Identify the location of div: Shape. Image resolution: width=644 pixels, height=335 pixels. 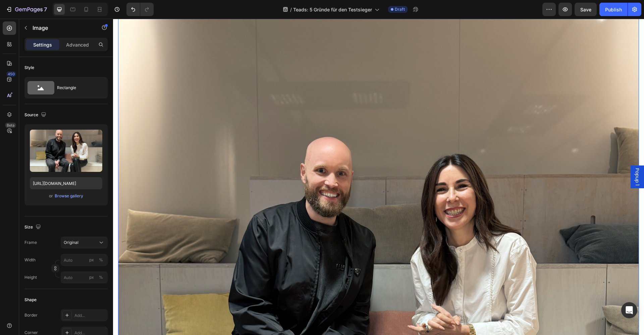
(30, 300).